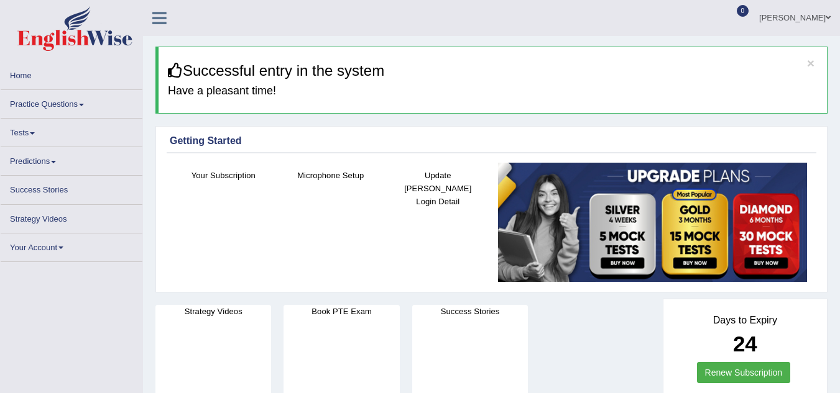 The image size is (840, 393). Describe the element at coordinates (71, 159) in the screenshot. I see `a: Predictions` at that location.